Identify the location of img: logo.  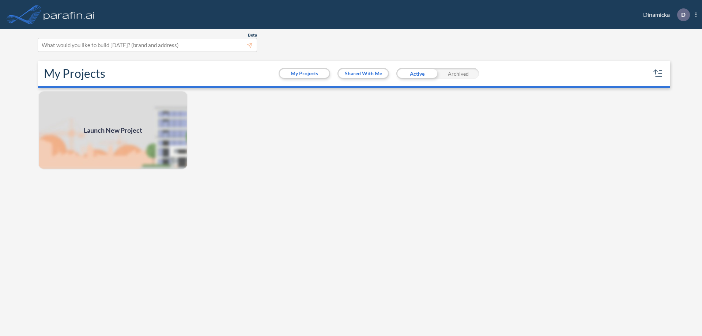
(69, 15).